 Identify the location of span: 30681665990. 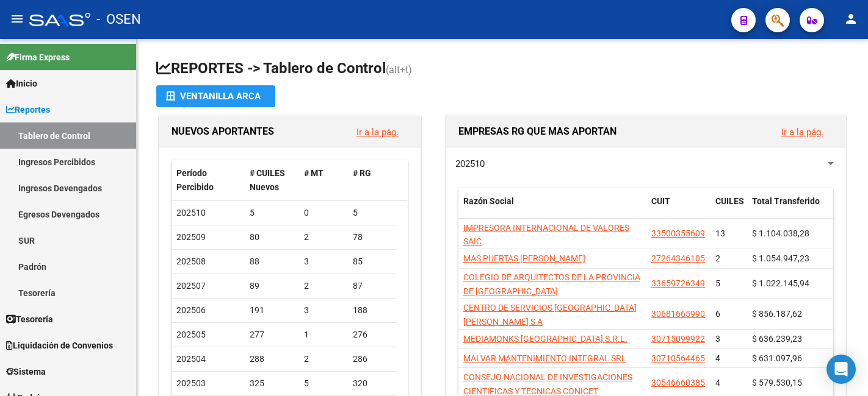
(678, 314).